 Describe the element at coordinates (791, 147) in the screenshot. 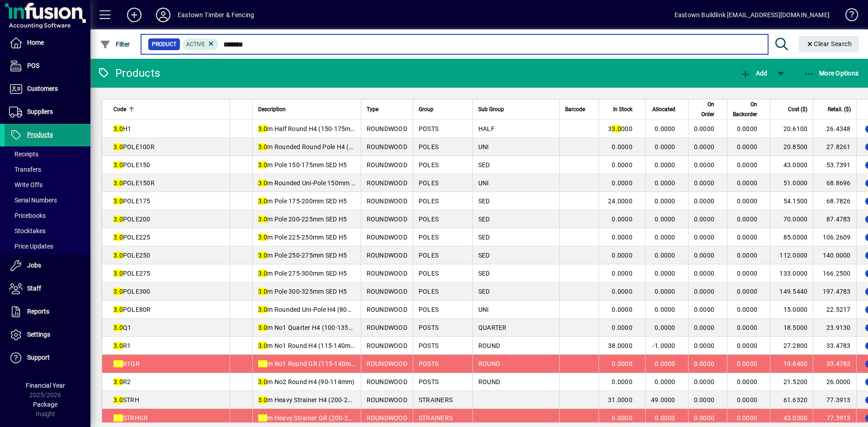

I see `td: 20.8500` at that location.